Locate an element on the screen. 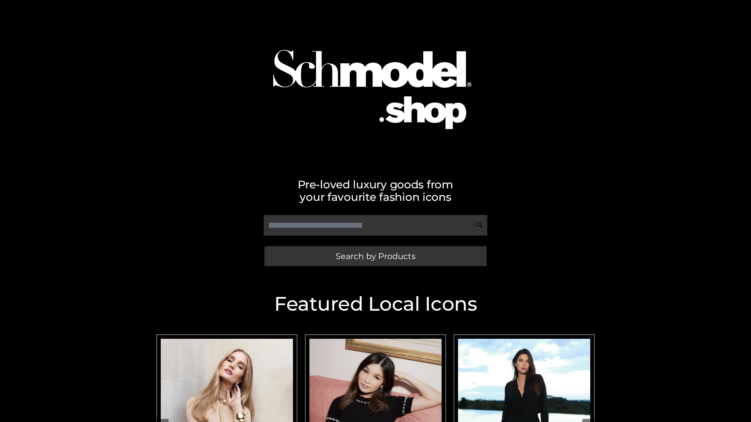 This screenshot has height=422, width=751. span: Search by Products is located at coordinates (375, 256).